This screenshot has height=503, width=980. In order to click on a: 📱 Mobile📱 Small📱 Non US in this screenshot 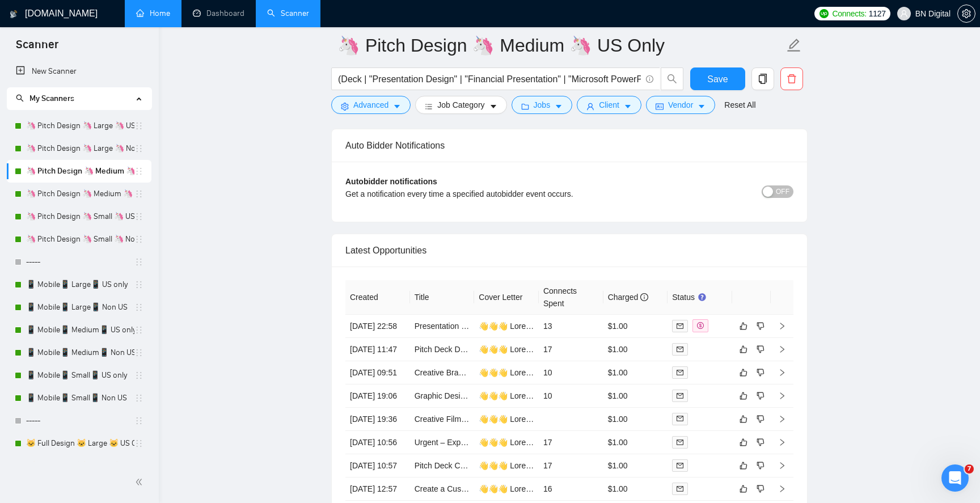, I will do `click(80, 398)`.